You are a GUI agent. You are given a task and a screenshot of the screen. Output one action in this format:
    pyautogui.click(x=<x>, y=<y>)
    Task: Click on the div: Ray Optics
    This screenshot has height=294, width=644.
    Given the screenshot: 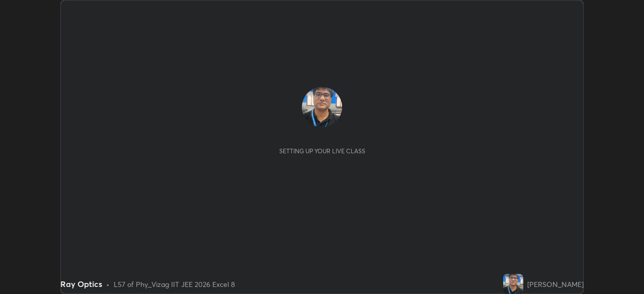 What is the action you would take?
    pyautogui.click(x=81, y=284)
    